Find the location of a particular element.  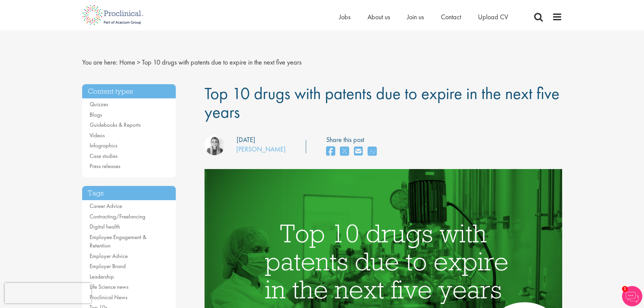

a: Blogs is located at coordinates (96, 115).